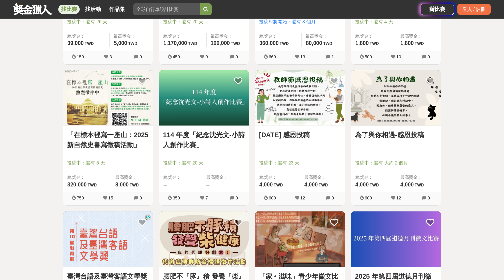 Image resolution: width=504 pixels, height=280 pixels. What do you see at coordinates (396, 22) in the screenshot?
I see `span: 投稿中：還有 4 天` at bounding box center [396, 22].